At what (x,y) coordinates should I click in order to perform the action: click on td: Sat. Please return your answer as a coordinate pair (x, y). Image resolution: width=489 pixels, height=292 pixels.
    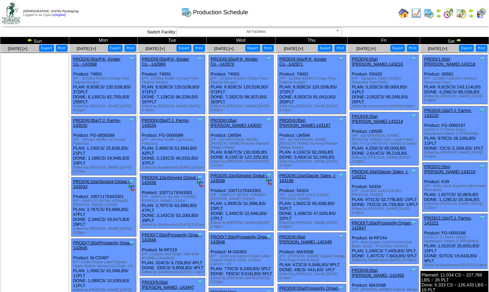
    Looking at the image, I should click on (455, 41).